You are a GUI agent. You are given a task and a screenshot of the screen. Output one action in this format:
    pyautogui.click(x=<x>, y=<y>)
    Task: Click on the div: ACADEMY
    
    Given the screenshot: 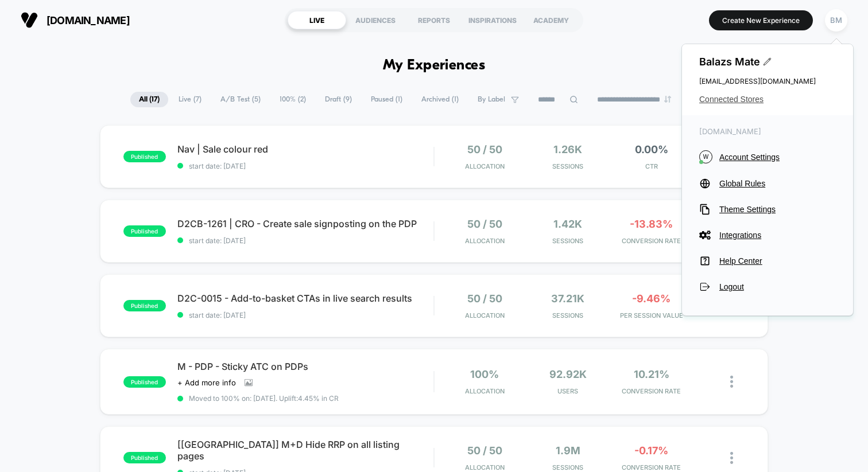 What is the action you would take?
    pyautogui.click(x=551, y=20)
    